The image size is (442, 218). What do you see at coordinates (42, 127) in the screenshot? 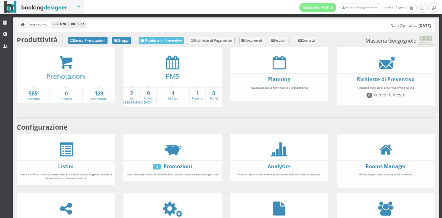
I see `b: Configurazione` at bounding box center [42, 127].